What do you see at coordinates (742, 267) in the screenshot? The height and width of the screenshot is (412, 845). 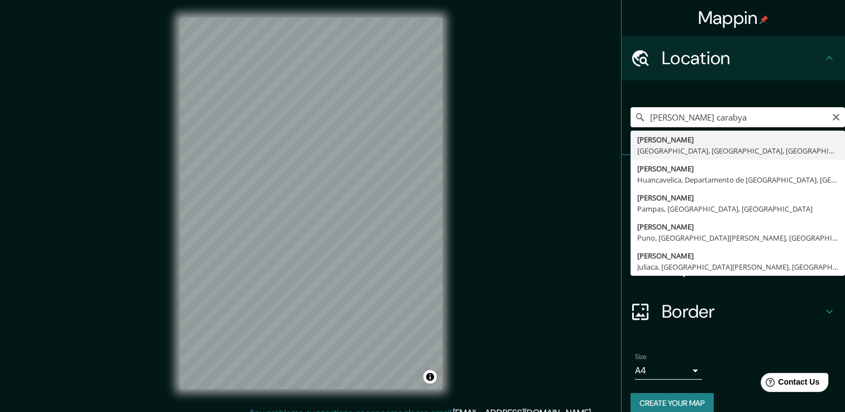 I see `h4: Layout` at bounding box center [742, 267].